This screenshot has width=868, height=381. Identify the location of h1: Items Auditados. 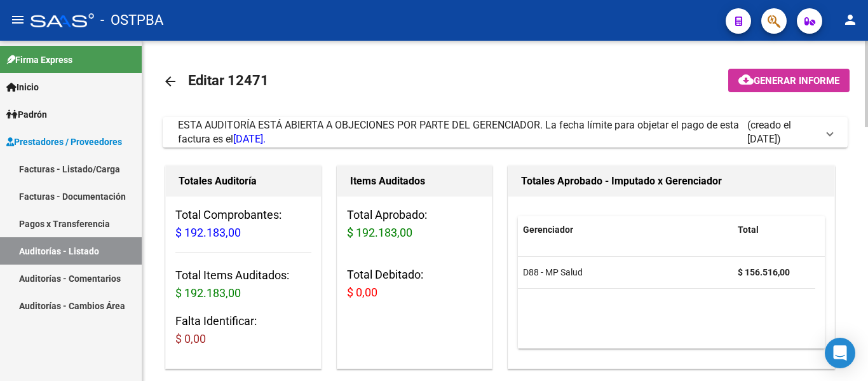
(415, 181).